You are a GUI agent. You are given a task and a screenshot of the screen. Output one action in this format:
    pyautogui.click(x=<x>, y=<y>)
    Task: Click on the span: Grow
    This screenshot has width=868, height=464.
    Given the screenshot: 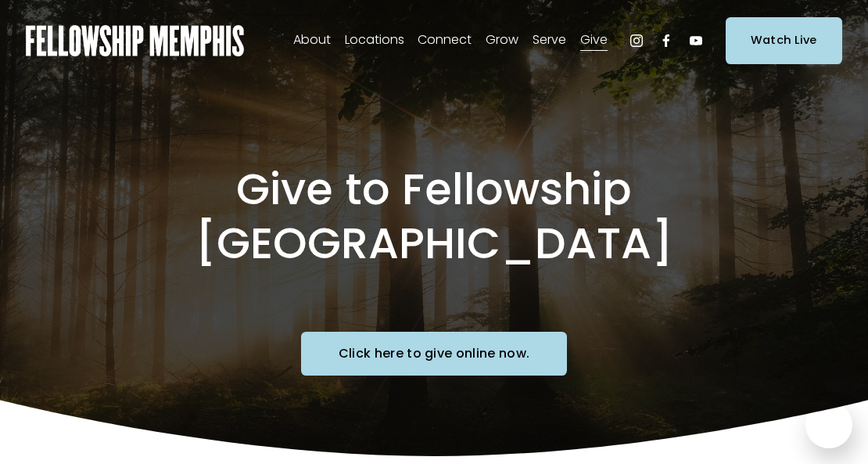 What is the action you would take?
    pyautogui.click(x=502, y=40)
    